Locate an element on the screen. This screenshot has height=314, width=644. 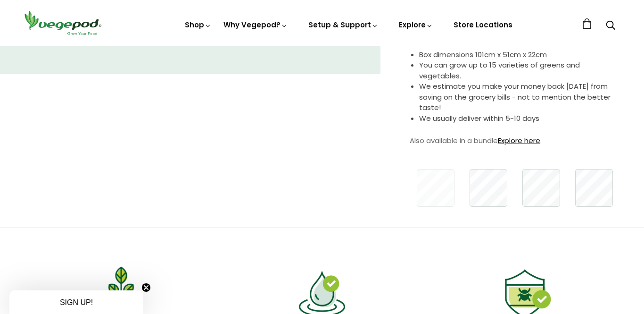
a: Shop is located at coordinates (198, 25).